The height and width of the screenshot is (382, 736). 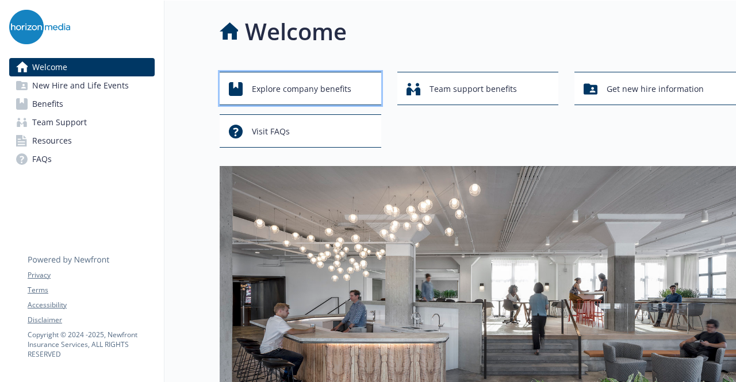 I want to click on a: Accessibility, so click(x=91, y=305).